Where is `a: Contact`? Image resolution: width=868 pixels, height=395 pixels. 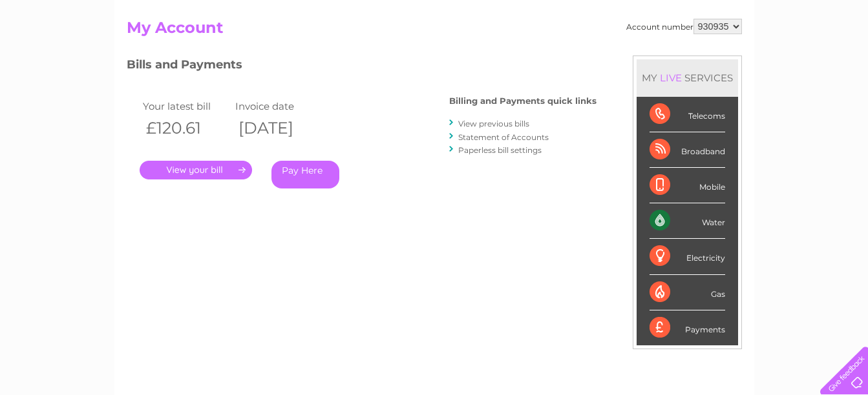
a: Contact is located at coordinates (797, 60).